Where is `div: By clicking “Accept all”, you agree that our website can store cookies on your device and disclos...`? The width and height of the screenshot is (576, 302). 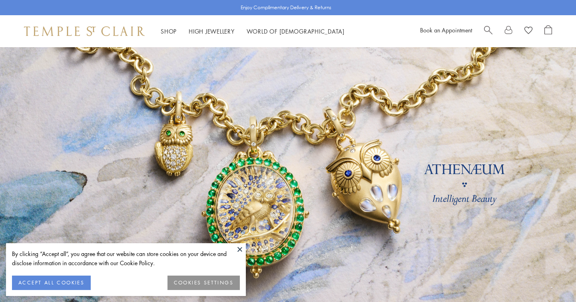 div: By clicking “Accept all”, you agree that our website can store cookies on your device and disclos... is located at coordinates (126, 258).